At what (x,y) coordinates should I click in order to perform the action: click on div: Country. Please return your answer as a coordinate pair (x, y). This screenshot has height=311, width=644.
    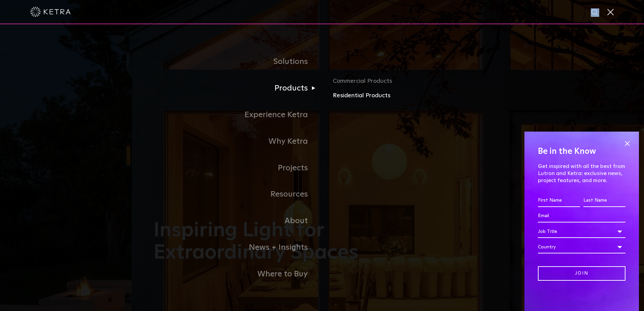
    Looking at the image, I should click on (582, 247).